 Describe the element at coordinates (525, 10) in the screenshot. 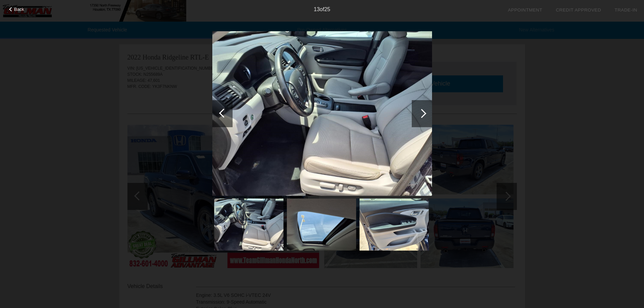

I see `a: Appointment` at that location.